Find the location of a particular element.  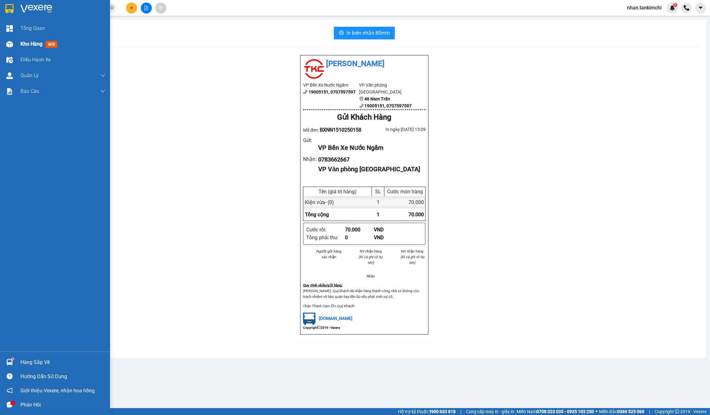

span: environment is located at coordinates (362, 99).